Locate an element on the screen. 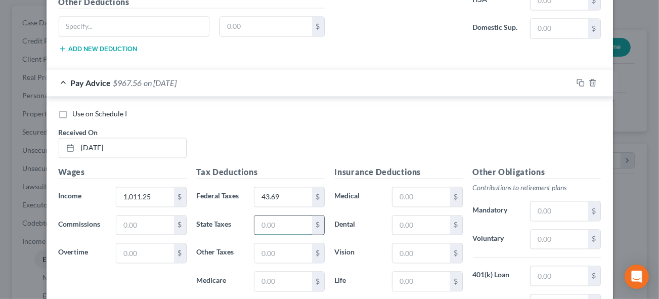  label: Mandatory is located at coordinates (497, 211).